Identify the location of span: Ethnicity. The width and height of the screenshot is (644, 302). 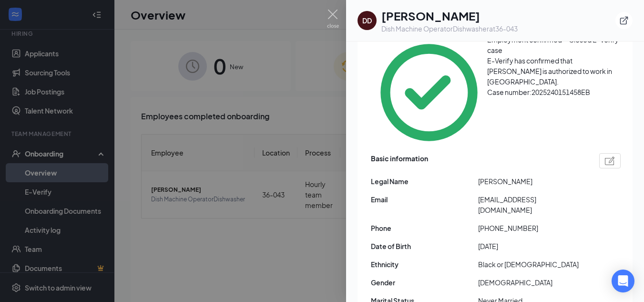
(424, 264).